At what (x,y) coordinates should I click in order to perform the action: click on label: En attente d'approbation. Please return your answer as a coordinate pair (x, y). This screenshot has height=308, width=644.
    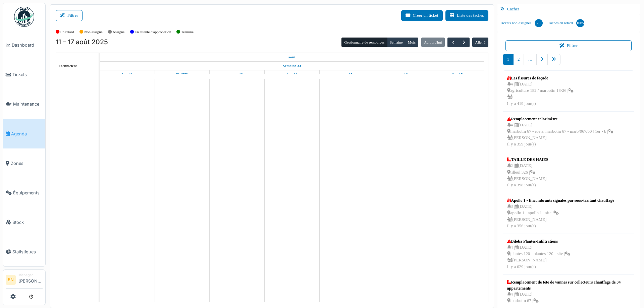
    Looking at the image, I should click on (153, 32).